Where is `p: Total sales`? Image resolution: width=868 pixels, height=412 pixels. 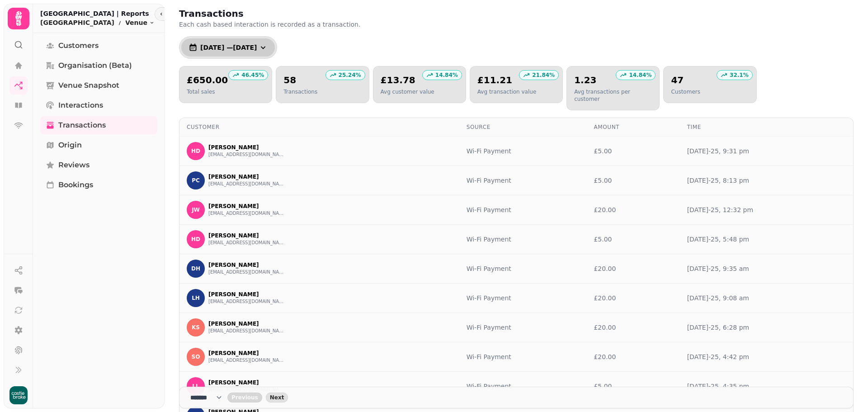
p: Total sales is located at coordinates (207, 92).